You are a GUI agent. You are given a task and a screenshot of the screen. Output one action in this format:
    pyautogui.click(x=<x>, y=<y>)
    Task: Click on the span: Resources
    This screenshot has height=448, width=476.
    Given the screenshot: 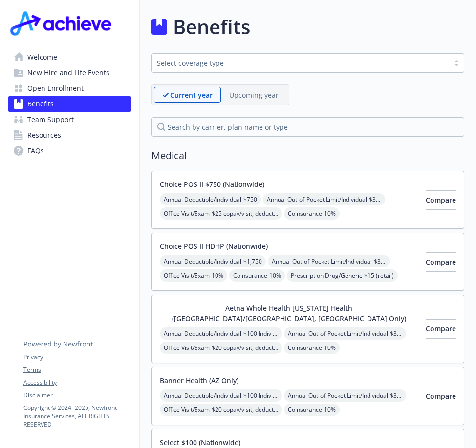 What is the action you would take?
    pyautogui.click(x=44, y=135)
    